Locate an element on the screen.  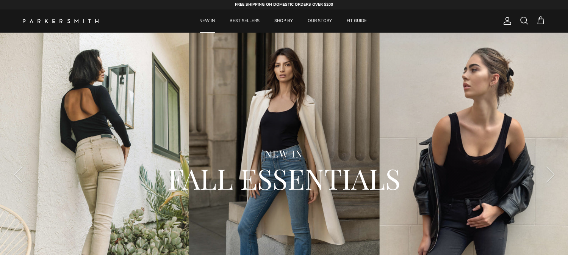
strong: FREE SHIPPING ON DOMESTIC ORDERS OVER $200 is located at coordinates (284, 5).